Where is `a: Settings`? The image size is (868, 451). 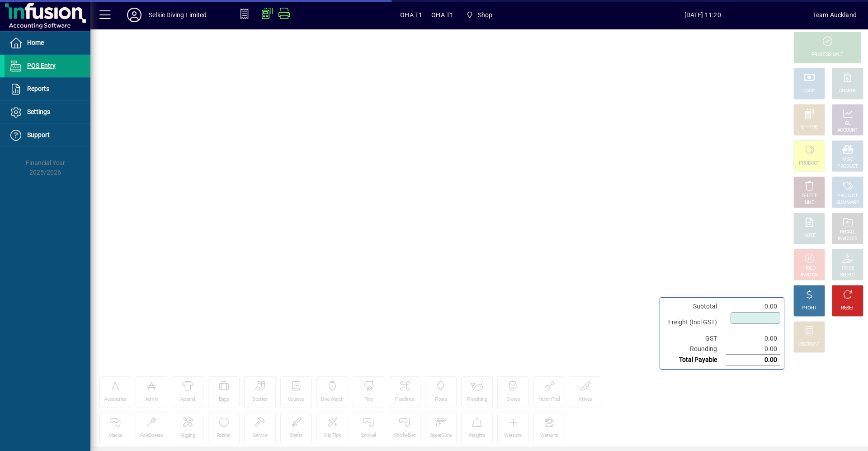 a: Settings is located at coordinates (47, 112).